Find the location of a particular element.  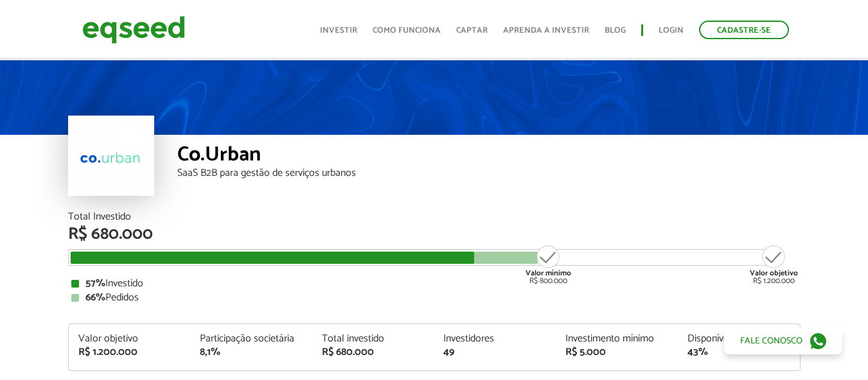

div: 8,1% is located at coordinates (251, 352).